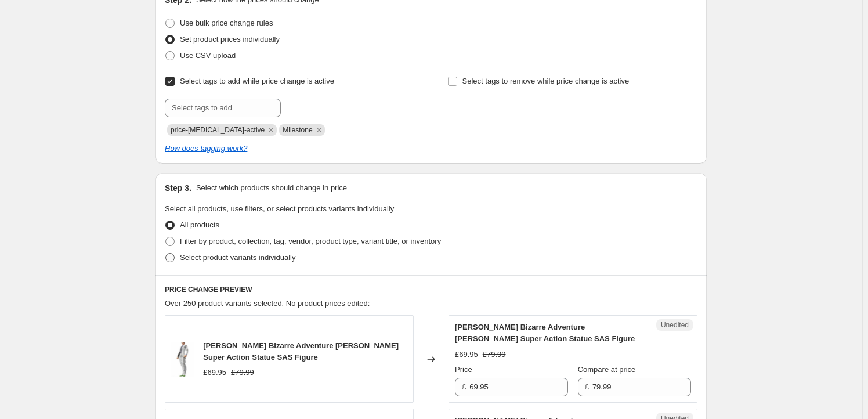  I want to click on span: Use bulk price change rules, so click(227, 22).